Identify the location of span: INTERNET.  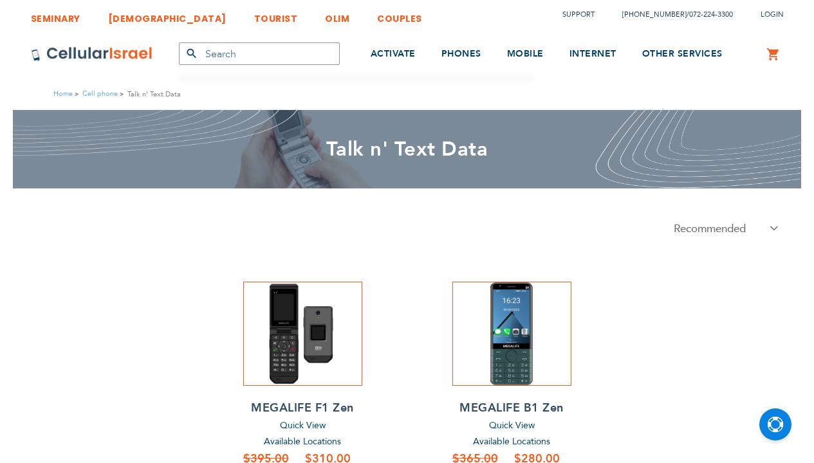
(593, 53).